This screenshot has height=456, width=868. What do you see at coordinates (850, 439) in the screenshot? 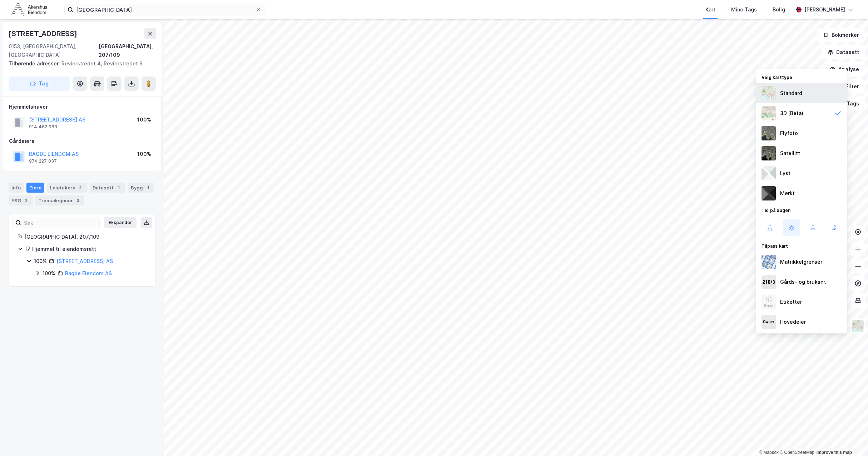
I see `div: Kontrollprogram for chat` at bounding box center [850, 439].